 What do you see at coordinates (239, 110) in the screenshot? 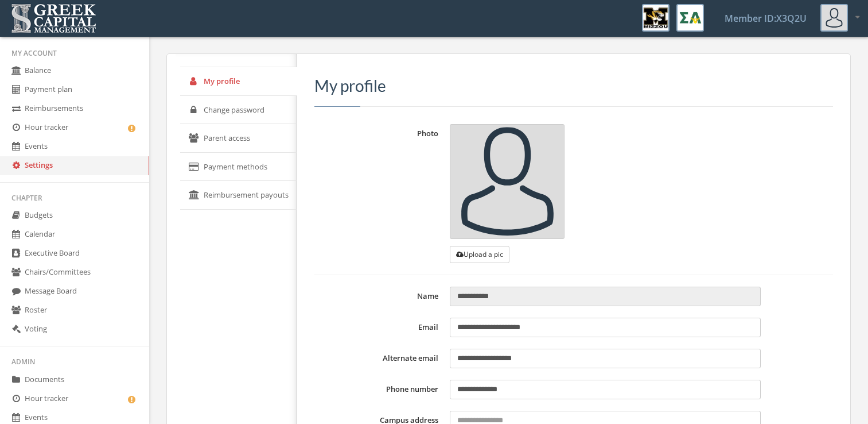
I see `a: Change password` at bounding box center [239, 110].